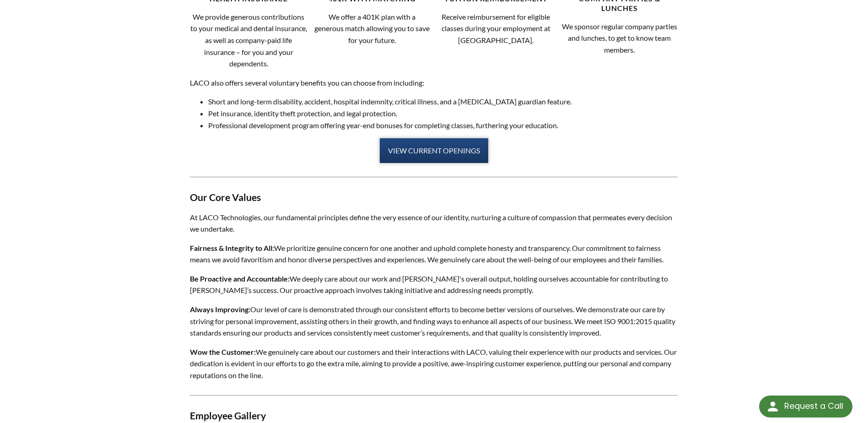  I want to click on p: At LACO Technologies, our fundamental principles define the very essence of our identity, nurturi..., so click(434, 223).